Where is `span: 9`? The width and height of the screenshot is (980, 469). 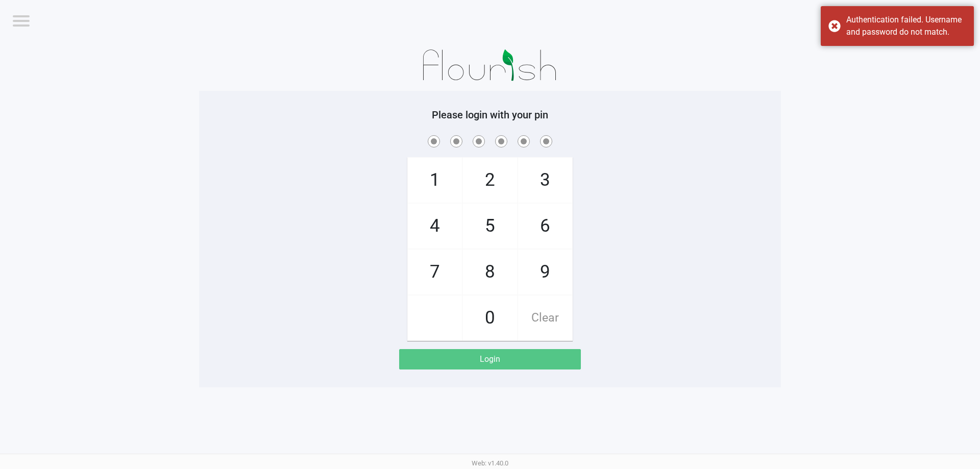 span: 9 is located at coordinates (545, 272).